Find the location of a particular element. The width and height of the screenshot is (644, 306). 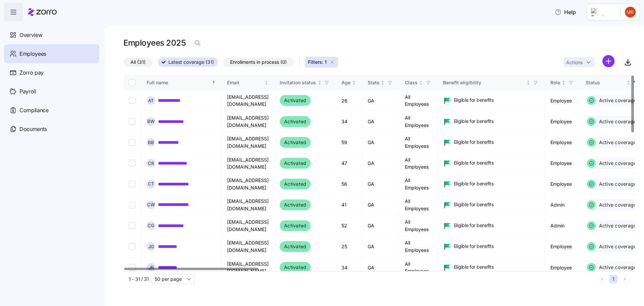

td: 41 is located at coordinates (349, 205).